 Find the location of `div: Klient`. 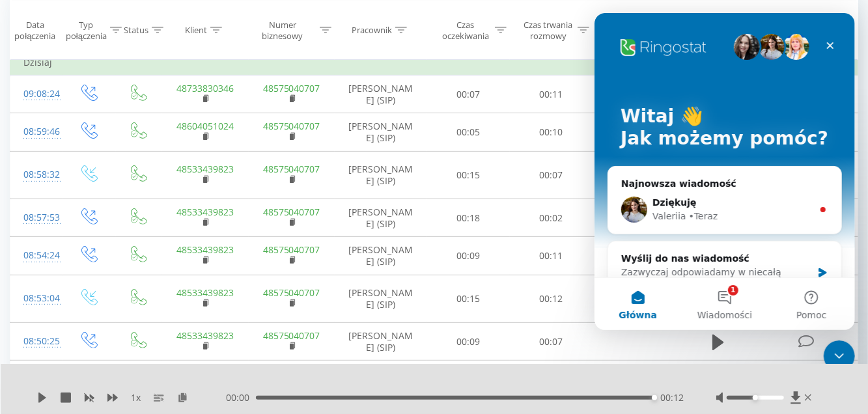

div: Klient is located at coordinates (196, 30).